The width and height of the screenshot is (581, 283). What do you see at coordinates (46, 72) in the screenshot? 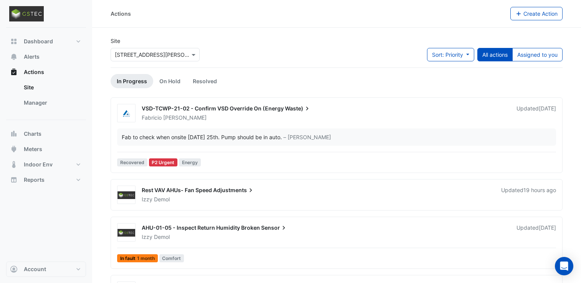
I see `button: Actions` at bounding box center [46, 72].